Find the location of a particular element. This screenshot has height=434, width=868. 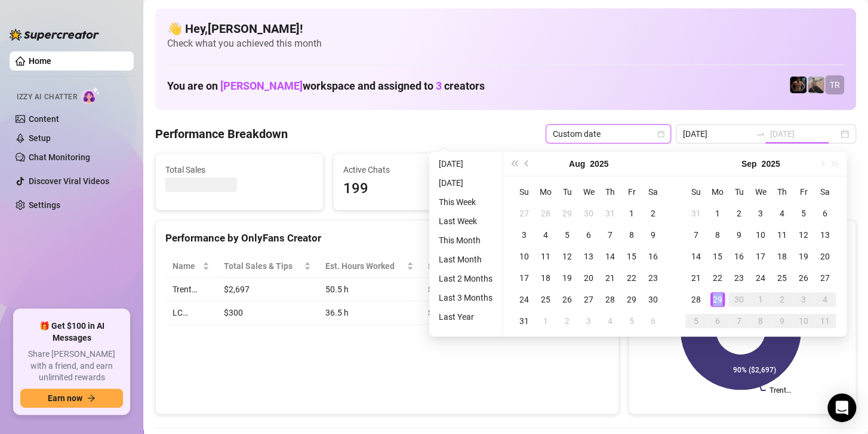

div: Sales by OnlyFans Creator is located at coordinates (742, 238).